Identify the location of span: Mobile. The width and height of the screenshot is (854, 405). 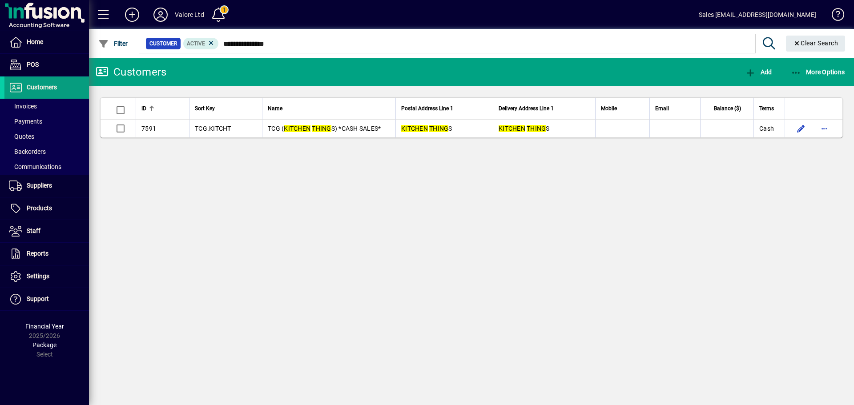
(609, 109).